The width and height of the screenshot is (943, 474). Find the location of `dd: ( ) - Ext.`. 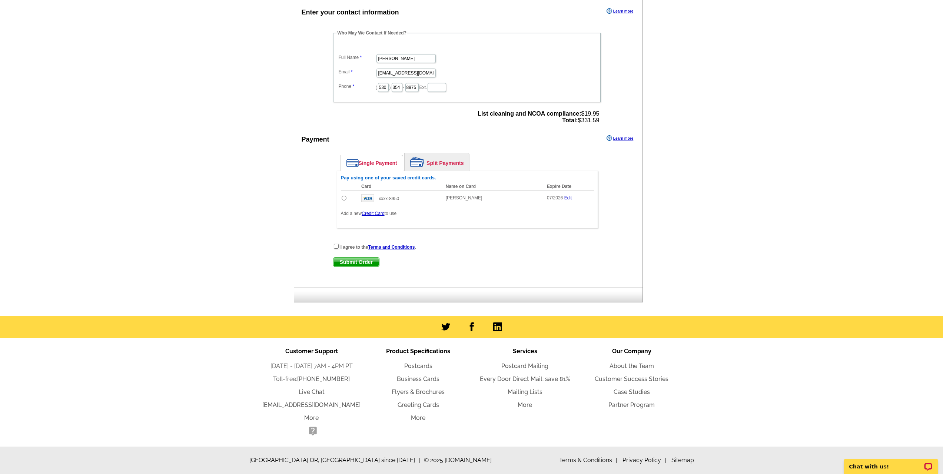

dd: ( ) - Ext. is located at coordinates (467, 87).